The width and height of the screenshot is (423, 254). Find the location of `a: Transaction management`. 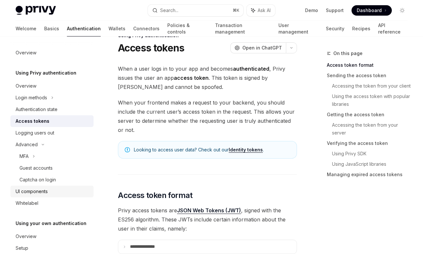

a: Transaction management is located at coordinates (243, 29).